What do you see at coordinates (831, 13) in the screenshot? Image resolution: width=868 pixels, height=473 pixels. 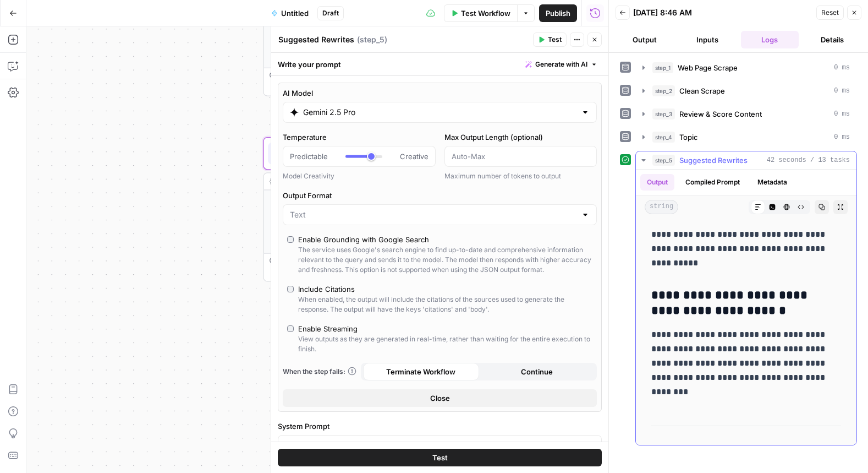 I see `span: Reset` at bounding box center [831, 13].